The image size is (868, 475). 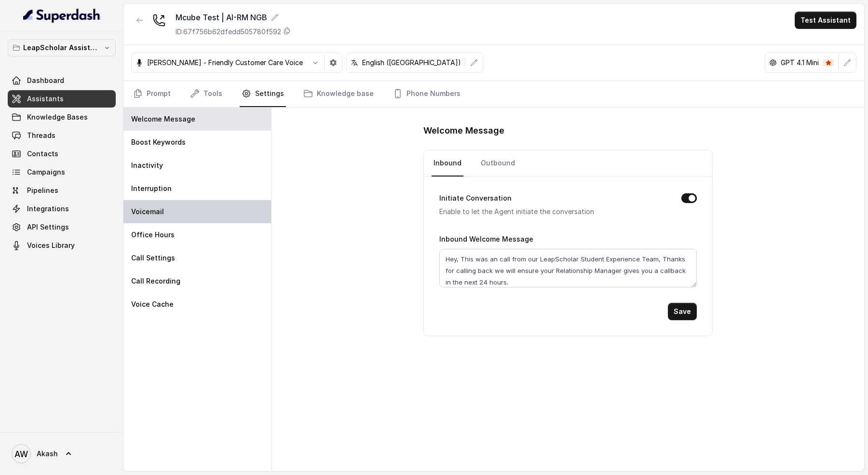 What do you see at coordinates (62, 81) in the screenshot?
I see `a: Dashboard` at bounding box center [62, 81].